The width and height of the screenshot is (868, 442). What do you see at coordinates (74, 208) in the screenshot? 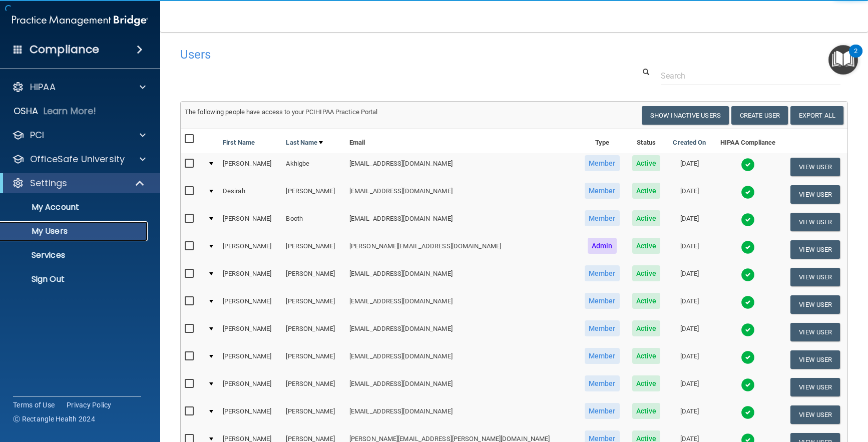
I see `p: My Account` at bounding box center [74, 208].